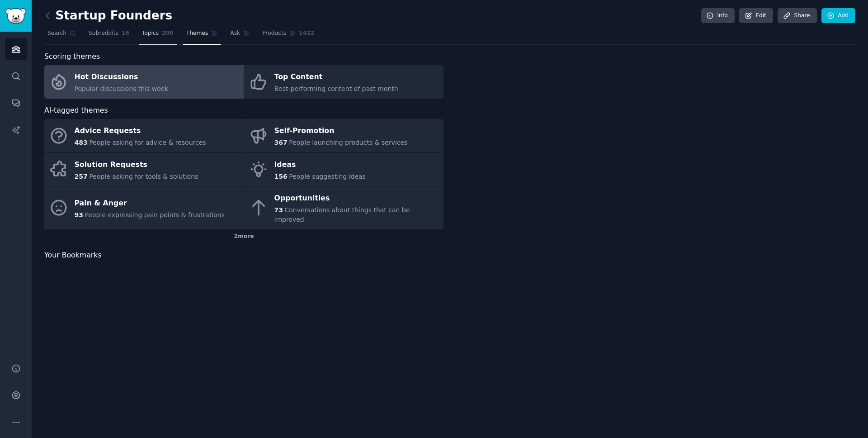  What do you see at coordinates (320, 164) in the screenshot?
I see `div: Ideas` at bounding box center [320, 164].